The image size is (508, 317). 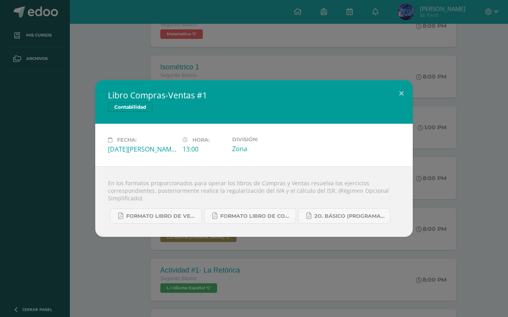 What do you see at coordinates (204, 149) in the screenshot?
I see `div: 13:00` at bounding box center [204, 149].